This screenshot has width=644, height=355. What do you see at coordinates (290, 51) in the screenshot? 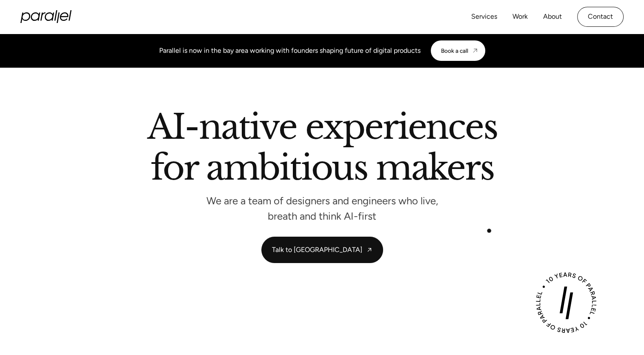
I see `div: Parallel is now in the bay area working with founders shaping future of digital products` at bounding box center [290, 51].